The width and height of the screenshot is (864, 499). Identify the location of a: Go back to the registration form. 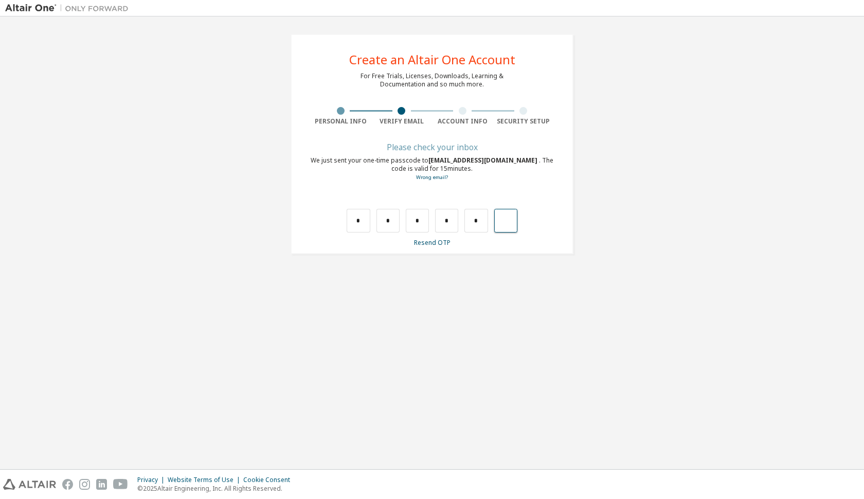
(432, 177).